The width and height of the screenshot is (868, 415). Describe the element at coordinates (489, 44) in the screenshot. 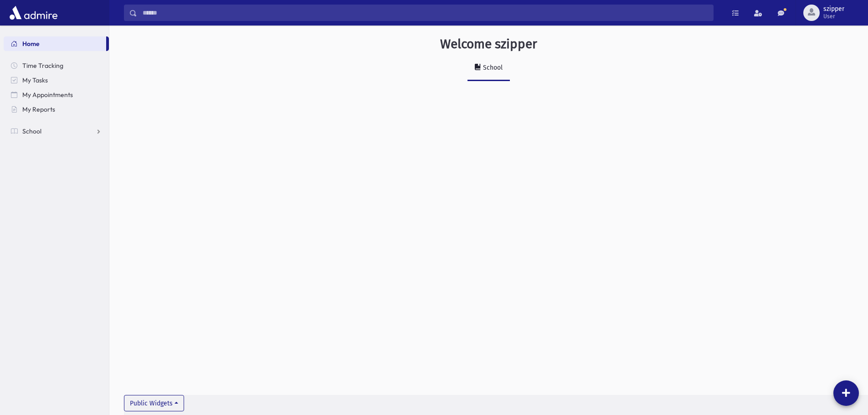

I see `h3: Welcome szipper` at that location.